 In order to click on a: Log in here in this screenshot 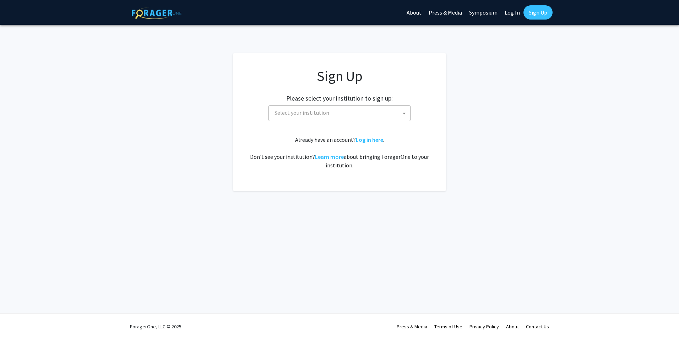, I will do `click(369, 140)`.